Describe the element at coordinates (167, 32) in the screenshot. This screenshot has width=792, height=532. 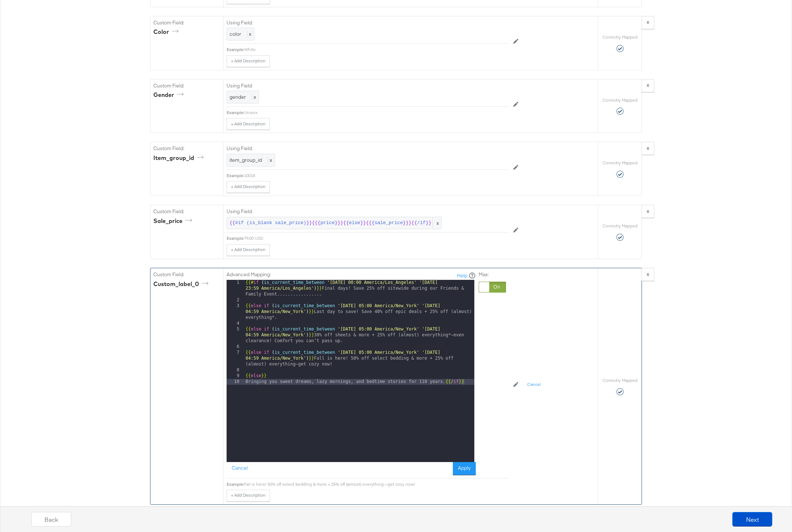
I see `div: color` at that location.